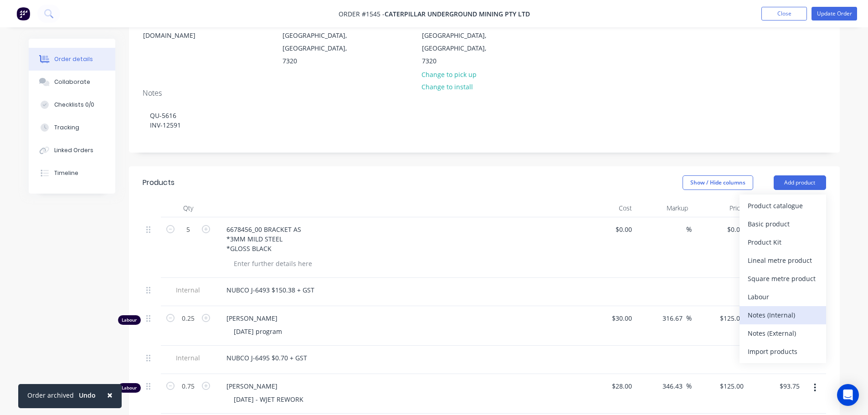  Describe the element at coordinates (188, 208) in the screenshot. I see `div: Qty` at that location.